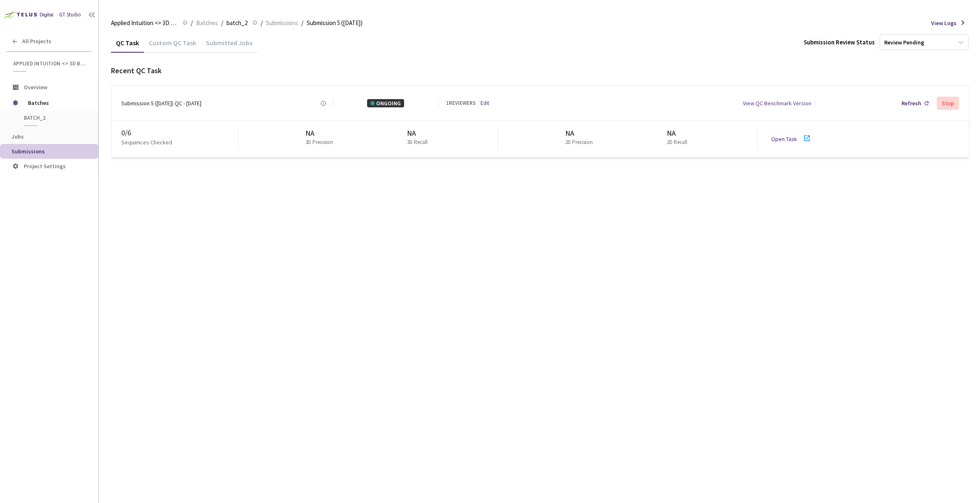 This screenshot has width=980, height=503. I want to click on span: Project Settings, so click(45, 166).